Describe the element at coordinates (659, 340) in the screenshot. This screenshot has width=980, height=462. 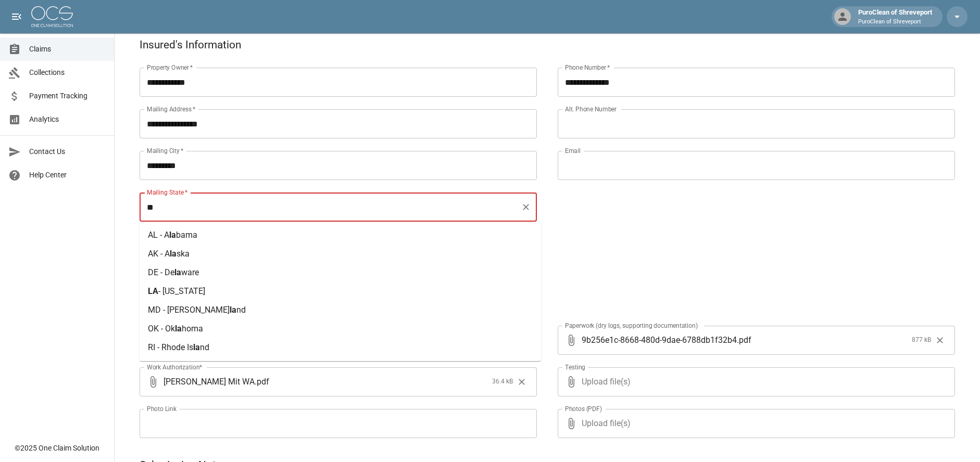
I see `span: 9b256e1c-8668-480d-9dae-6788db1f32b4` at that location.